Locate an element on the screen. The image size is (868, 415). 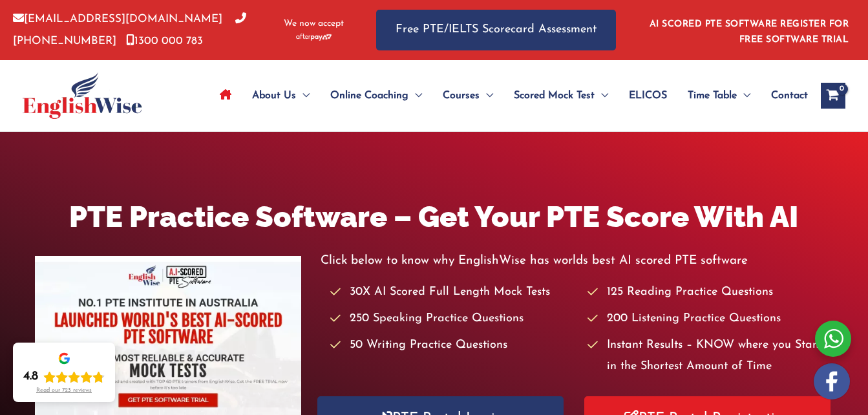
li: Instant Results – KNOW where you Stand in the Shortest Amount of Time is located at coordinates (710, 357).